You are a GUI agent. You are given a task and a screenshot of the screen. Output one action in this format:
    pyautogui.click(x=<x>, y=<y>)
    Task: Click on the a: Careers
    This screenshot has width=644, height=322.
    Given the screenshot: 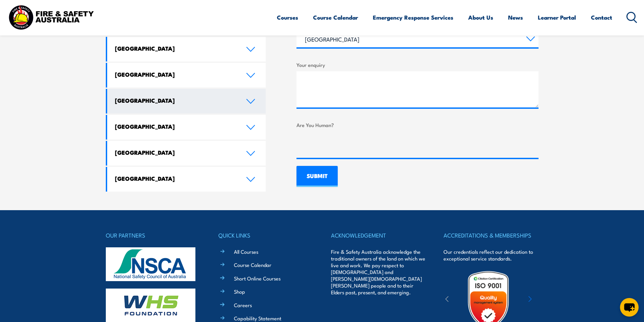 What is the action you would take?
    pyautogui.click(x=243, y=304)
    